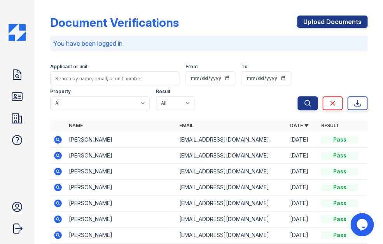  What do you see at coordinates (60, 92) in the screenshot?
I see `label: Property` at bounding box center [60, 92].